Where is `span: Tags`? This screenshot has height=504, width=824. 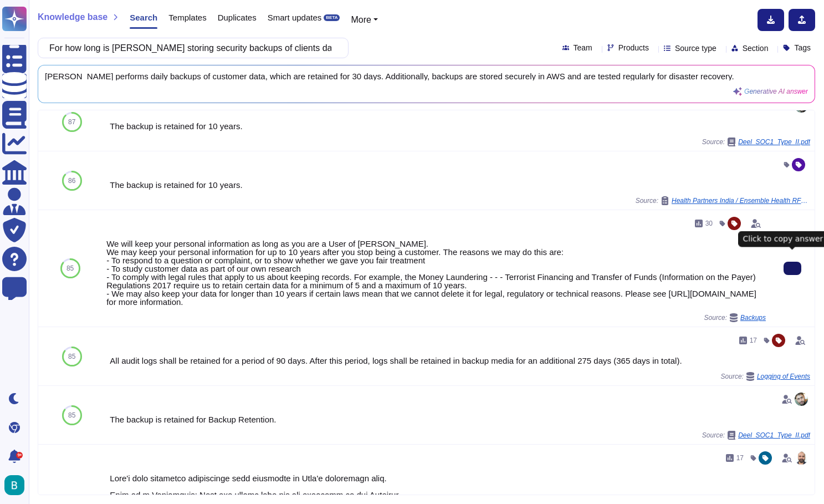
span: Tags is located at coordinates (803, 47).